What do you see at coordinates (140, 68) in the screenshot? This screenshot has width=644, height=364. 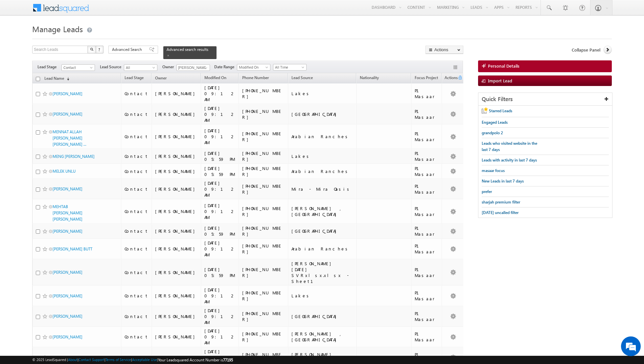 I see `span: All` at bounding box center [140, 68].